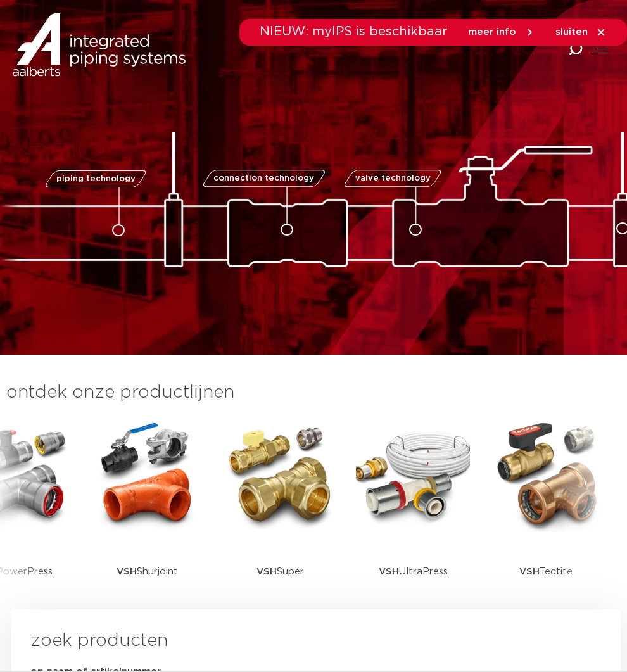  I want to click on p: UltraPress, so click(413, 571).